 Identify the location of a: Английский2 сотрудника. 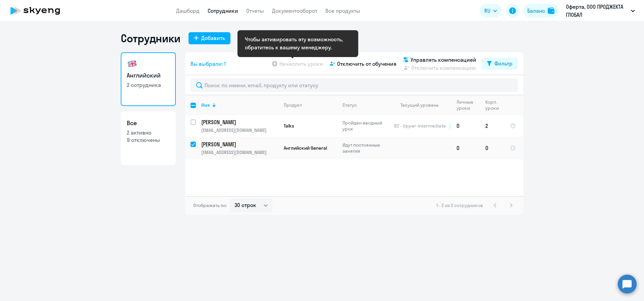
(148, 79).